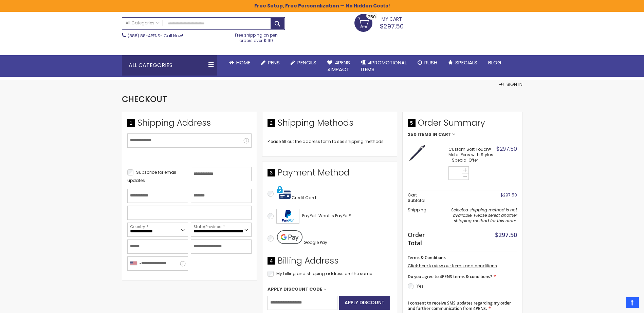 The height and width of the screenshot is (313, 644). I want to click on span: Do you agree to 4PENS terms & conditions?, so click(450, 276).